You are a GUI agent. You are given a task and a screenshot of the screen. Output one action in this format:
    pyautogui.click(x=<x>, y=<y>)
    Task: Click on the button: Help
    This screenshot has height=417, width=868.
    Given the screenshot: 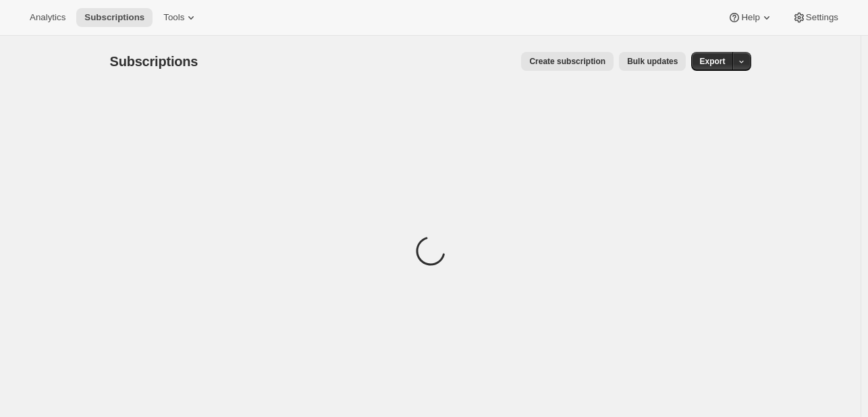 What is the action you would take?
    pyautogui.click(x=750, y=18)
    